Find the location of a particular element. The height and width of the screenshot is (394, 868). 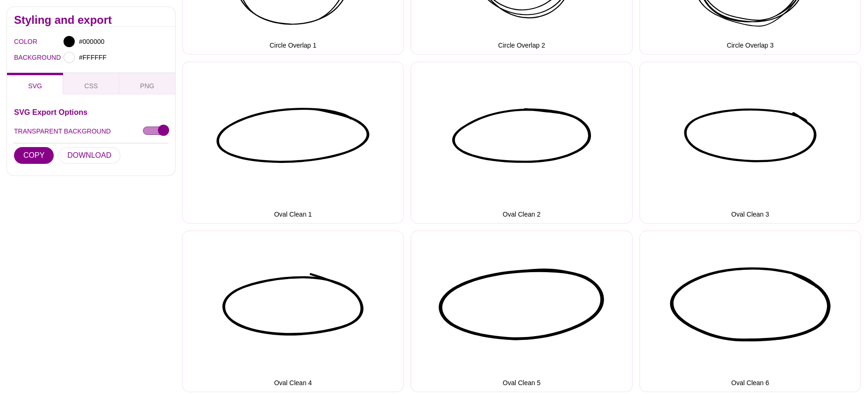

button: Oval Clean 3 is located at coordinates (750, 142).